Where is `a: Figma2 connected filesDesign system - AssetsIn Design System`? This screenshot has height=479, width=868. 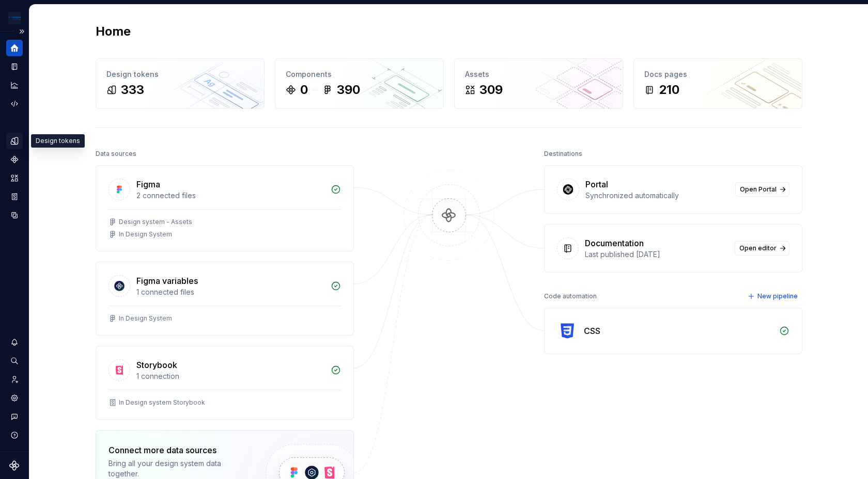
a: Figma2 connected filesDesign system - AssetsIn Design System is located at coordinates (225, 208).